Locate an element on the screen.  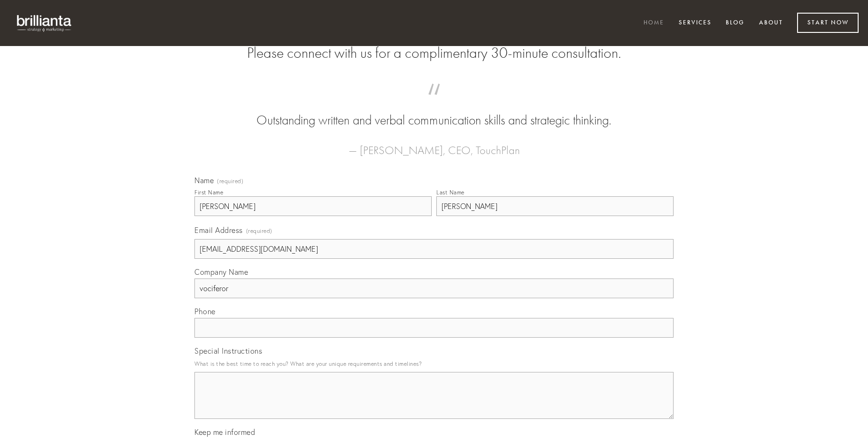
h2: Please connect with us for a complimentary 30-minute consultation. is located at coordinates (434, 53).